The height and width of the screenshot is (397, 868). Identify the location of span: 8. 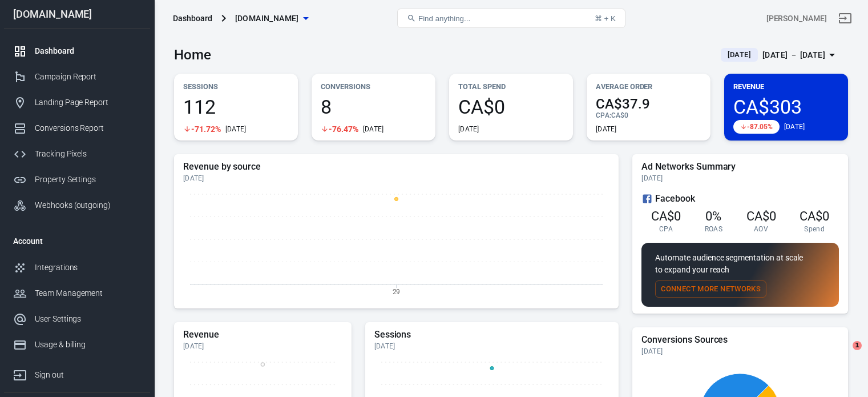
(373, 107).